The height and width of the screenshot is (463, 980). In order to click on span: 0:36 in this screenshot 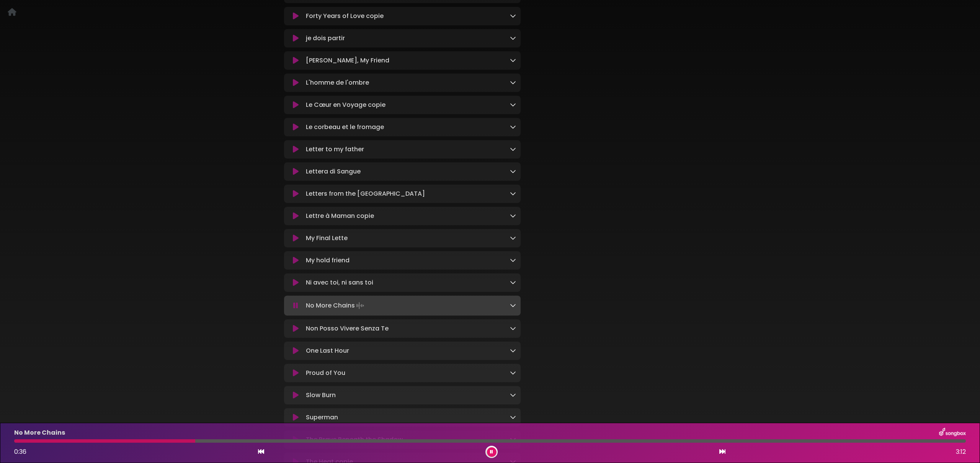, I will do `click(20, 452)`.